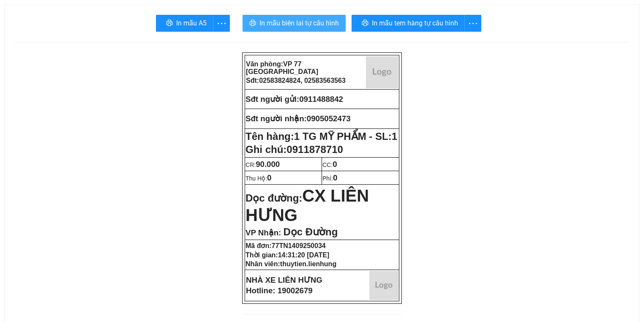 This screenshot has height=322, width=644. I want to click on span: 0911878710, so click(314, 150).